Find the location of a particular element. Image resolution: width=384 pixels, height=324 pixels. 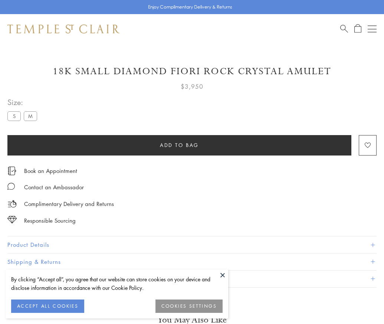

button: Product Details is located at coordinates (192, 245).